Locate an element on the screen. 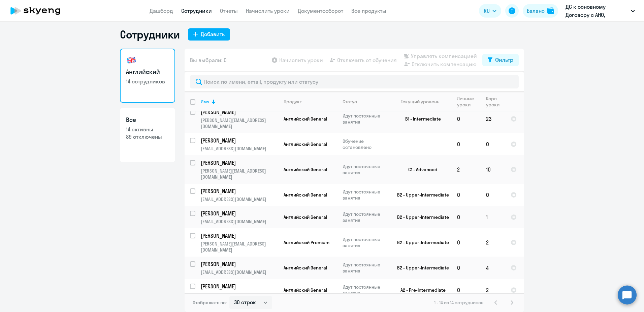 The height and width of the screenshot is (312, 644). span: RU is located at coordinates (487, 11).